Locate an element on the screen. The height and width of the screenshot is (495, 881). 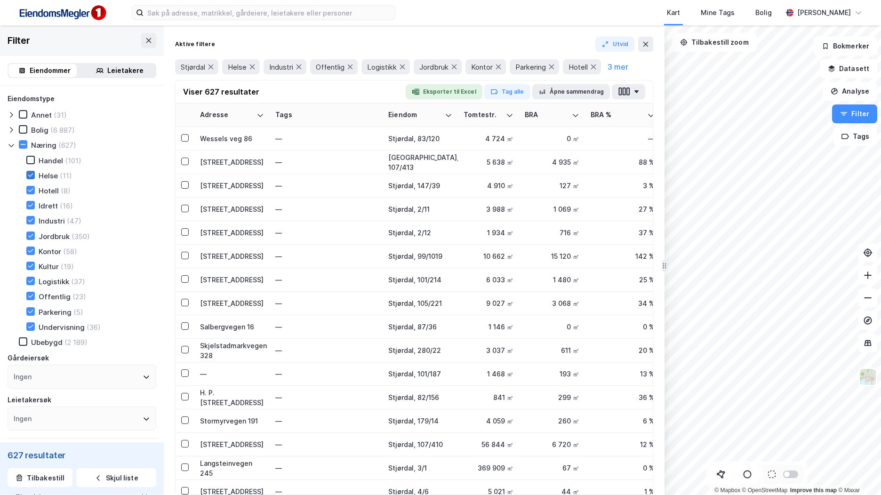
div: 6 % is located at coordinates (623, 421).